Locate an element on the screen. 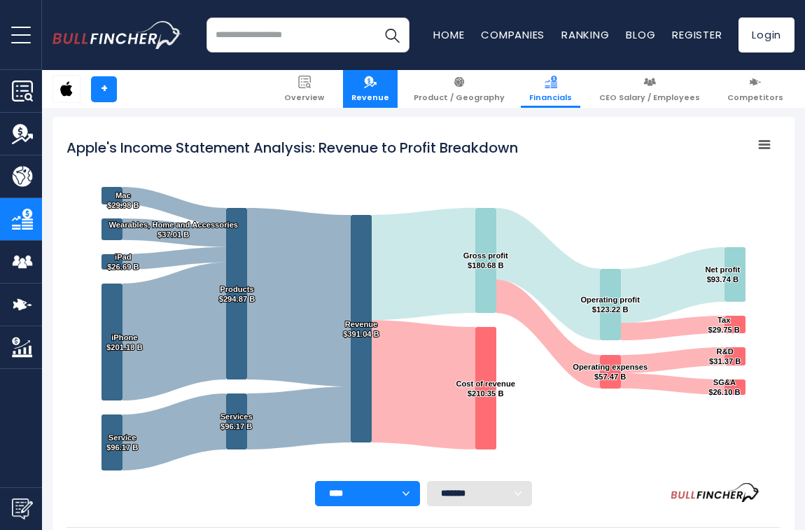 This screenshot has height=530, width=805. a: Overview is located at coordinates (304, 89).